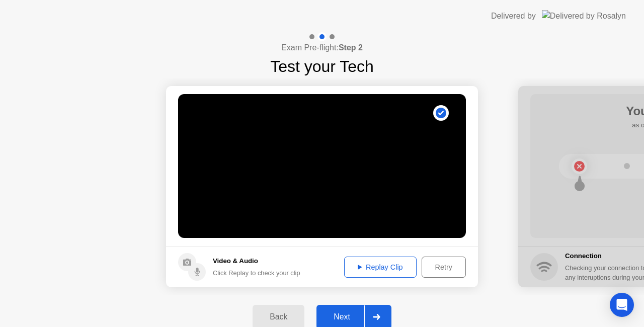 The width and height of the screenshot is (644, 327). Describe the element at coordinates (322, 48) in the screenshot. I see `h4: Exam Pre-flight:` at that location.